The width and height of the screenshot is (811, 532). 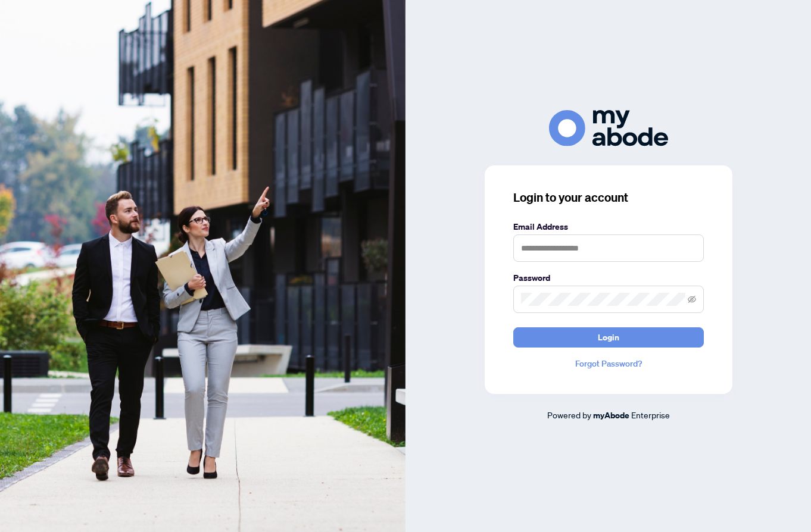 What do you see at coordinates (692, 299) in the screenshot?
I see `span: eye-invisible` at bounding box center [692, 299].